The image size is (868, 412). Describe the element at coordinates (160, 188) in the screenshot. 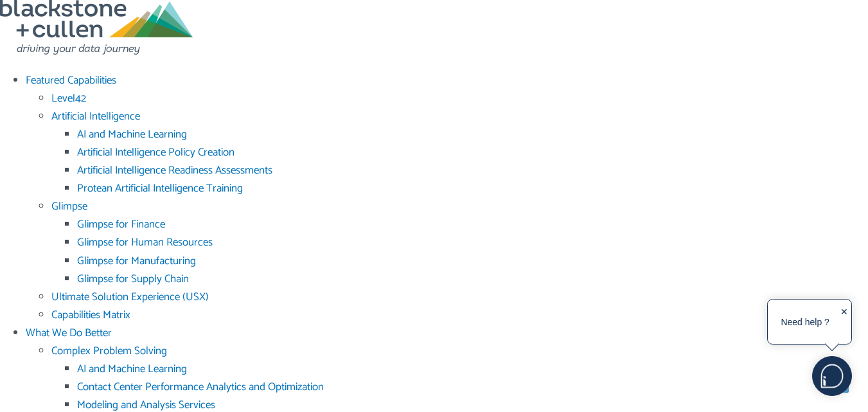

I see `a: Protean Artificial Intelligence Training` at that location.